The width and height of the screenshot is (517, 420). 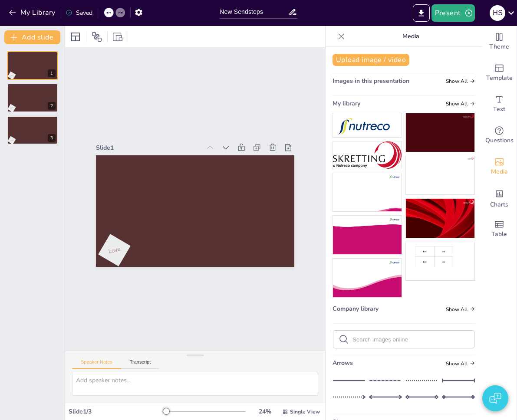 What do you see at coordinates (367, 155) in the screenshot?
I see `img: 2fa9b7cf-5cb6-4746-bca0-6c73f73ed829.jpeg` at bounding box center [367, 155].